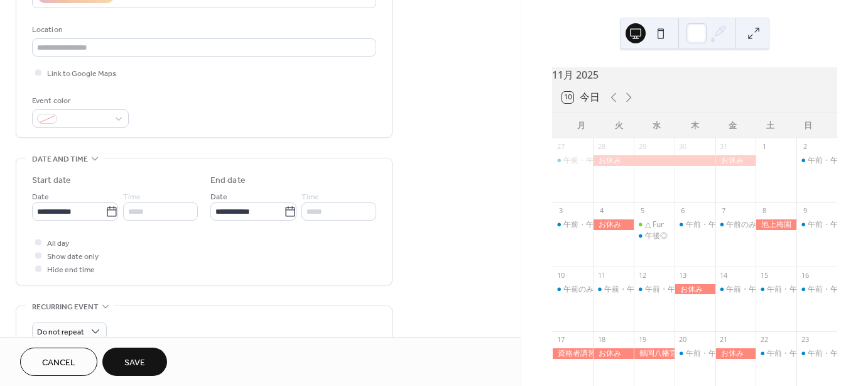 The width and height of the screenshot is (868, 386). I want to click on div: 27, so click(560, 146).